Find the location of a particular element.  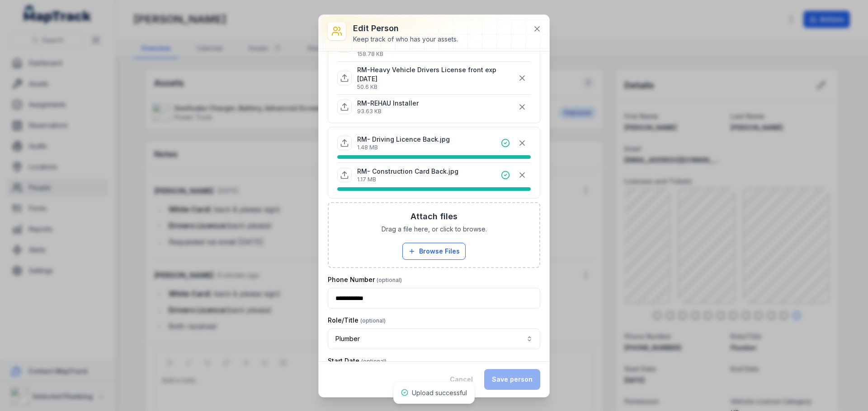

span: Upload successful is located at coordinates (439, 393).